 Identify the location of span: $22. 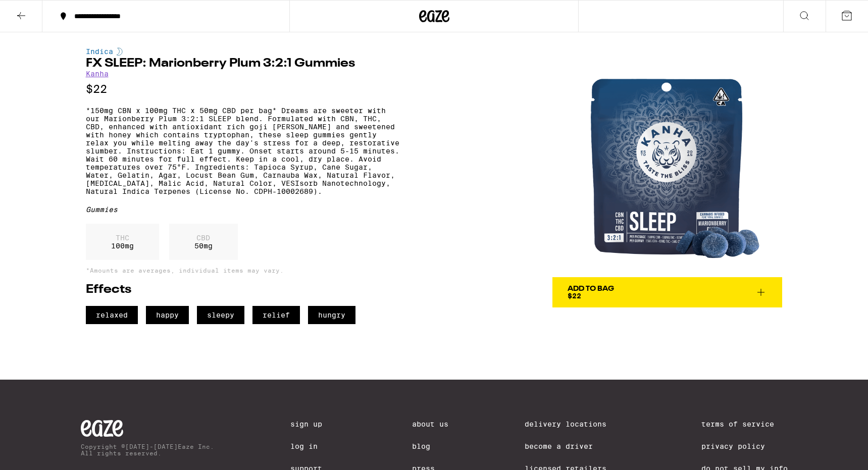
(574, 296).